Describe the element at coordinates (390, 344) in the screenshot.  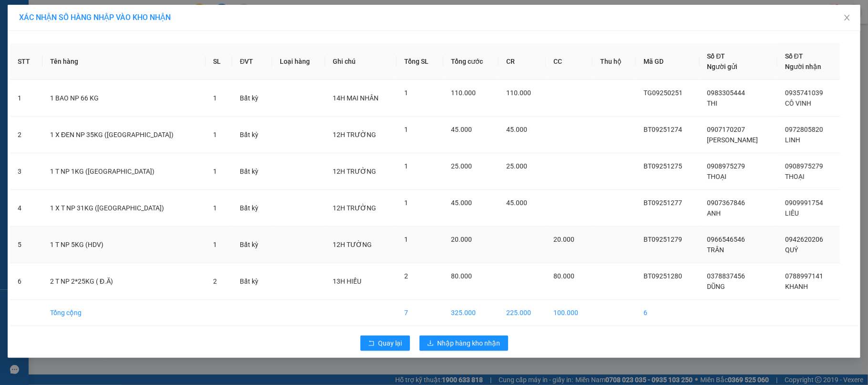
I see `span: Quay lại` at that location.